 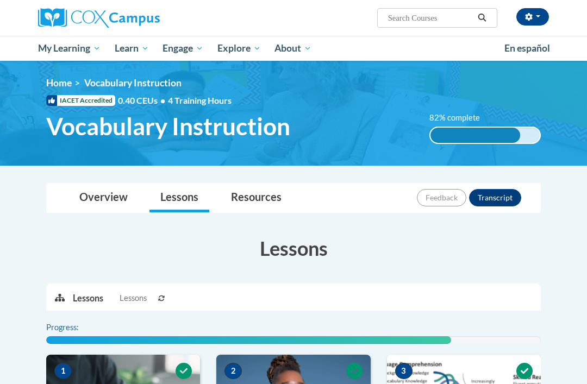 I want to click on a: En español, so click(x=527, y=48).